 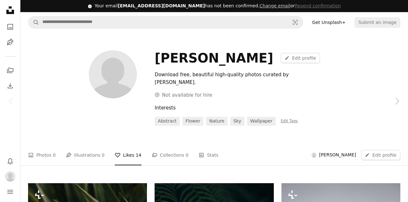 What do you see at coordinates (10, 176) in the screenshot?
I see `button: Profile` at bounding box center [10, 176].